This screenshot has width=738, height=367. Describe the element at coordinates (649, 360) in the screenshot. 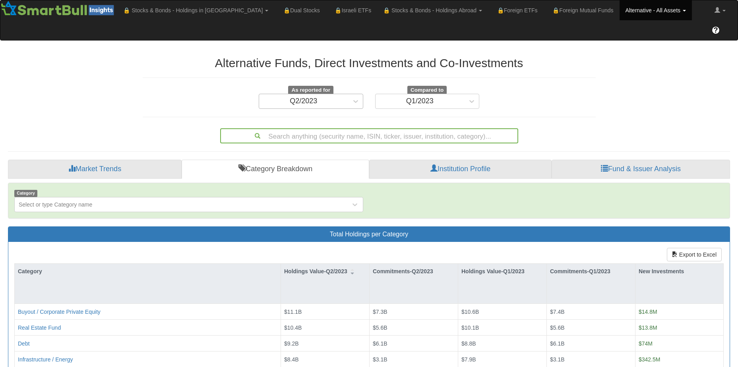

I see `span: $342.5M` at that location.